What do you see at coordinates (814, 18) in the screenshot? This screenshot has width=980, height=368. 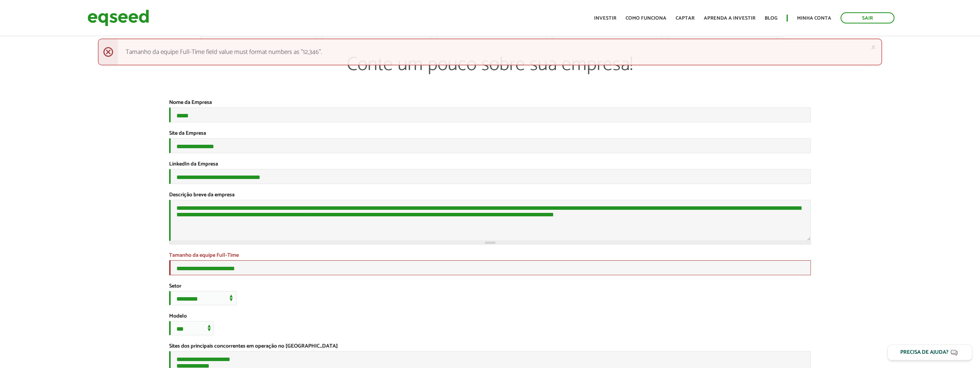 I see `a: Minha conta` at bounding box center [814, 18].